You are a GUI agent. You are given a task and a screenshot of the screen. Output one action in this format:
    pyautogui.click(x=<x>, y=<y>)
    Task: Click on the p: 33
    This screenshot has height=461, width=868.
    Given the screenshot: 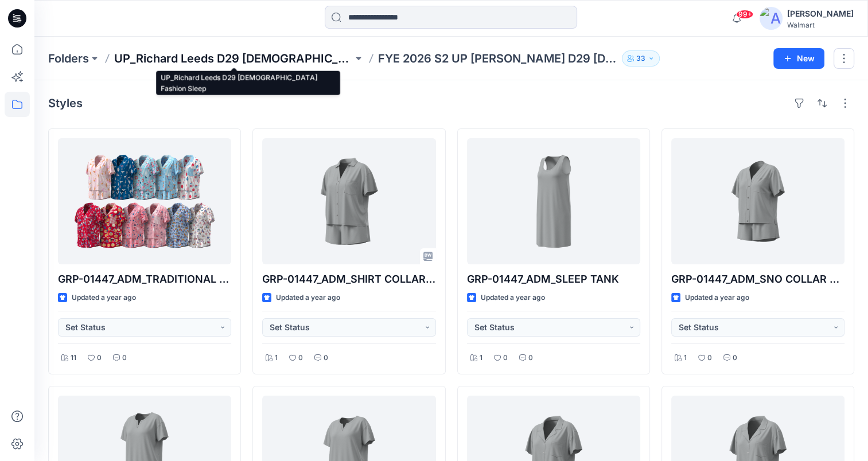 What is the action you would take?
    pyautogui.click(x=641, y=58)
    